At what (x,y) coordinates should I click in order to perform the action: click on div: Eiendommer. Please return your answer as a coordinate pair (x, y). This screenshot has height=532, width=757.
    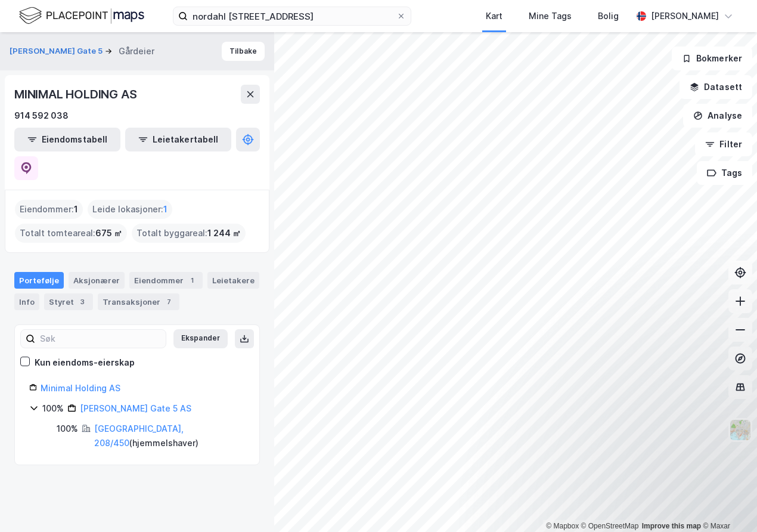
    Looking at the image, I should click on (165, 281).